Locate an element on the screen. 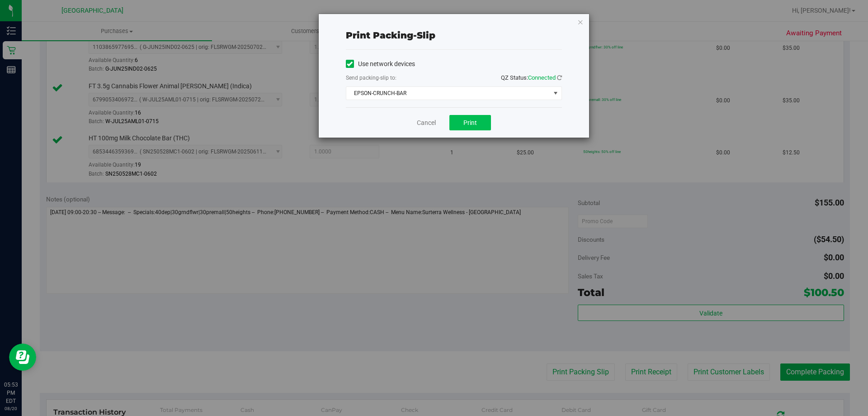 The width and height of the screenshot is (868, 416). span: select is located at coordinates (555, 93).